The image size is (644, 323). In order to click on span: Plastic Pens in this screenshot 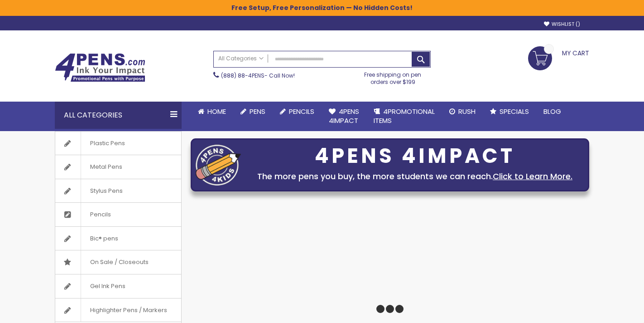, I will do `click(107, 143)`.